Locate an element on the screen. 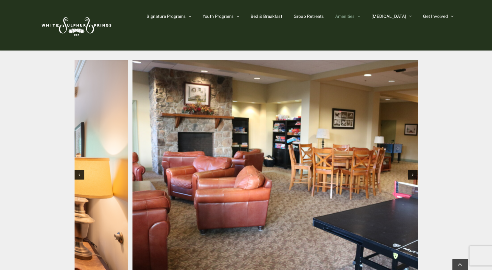 This screenshot has height=270, width=492. span: Group Retreats is located at coordinates (309, 16).